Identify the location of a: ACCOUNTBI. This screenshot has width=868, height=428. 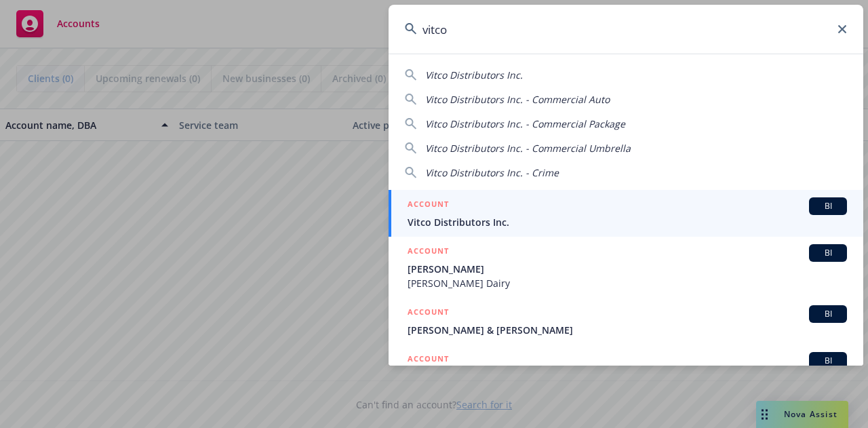
(626, 368).